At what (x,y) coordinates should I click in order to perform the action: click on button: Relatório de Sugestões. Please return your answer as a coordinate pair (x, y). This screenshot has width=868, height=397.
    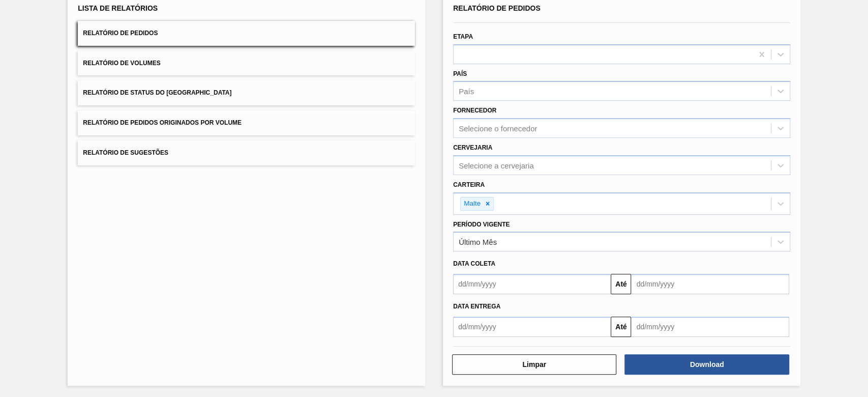
    Looking at the image, I should click on (246, 152).